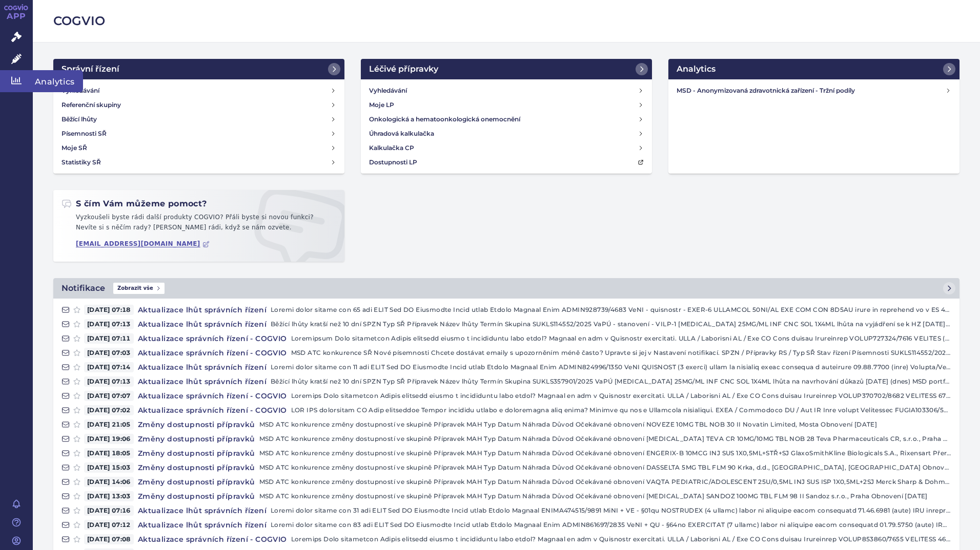 The width and height of the screenshot is (980, 550). Describe the element at coordinates (79, 120) in the screenshot. I see `h4: Běžící lhůty` at that location.